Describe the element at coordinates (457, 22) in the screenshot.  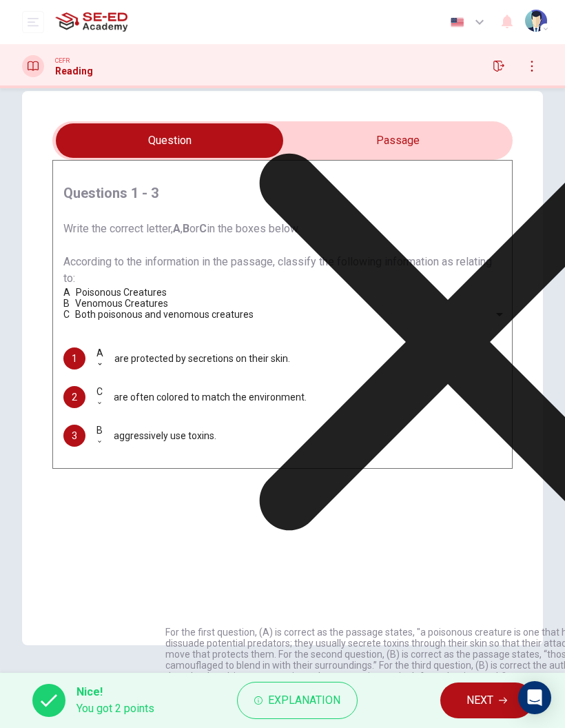
I see `img: en` at that location.